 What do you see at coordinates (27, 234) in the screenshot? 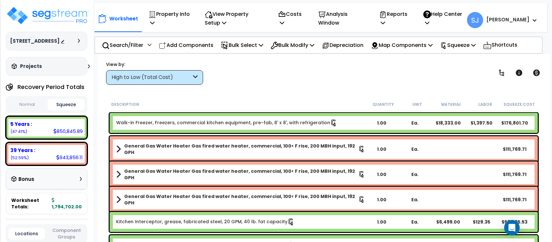
I see `button: Locations` at bounding box center [27, 234].